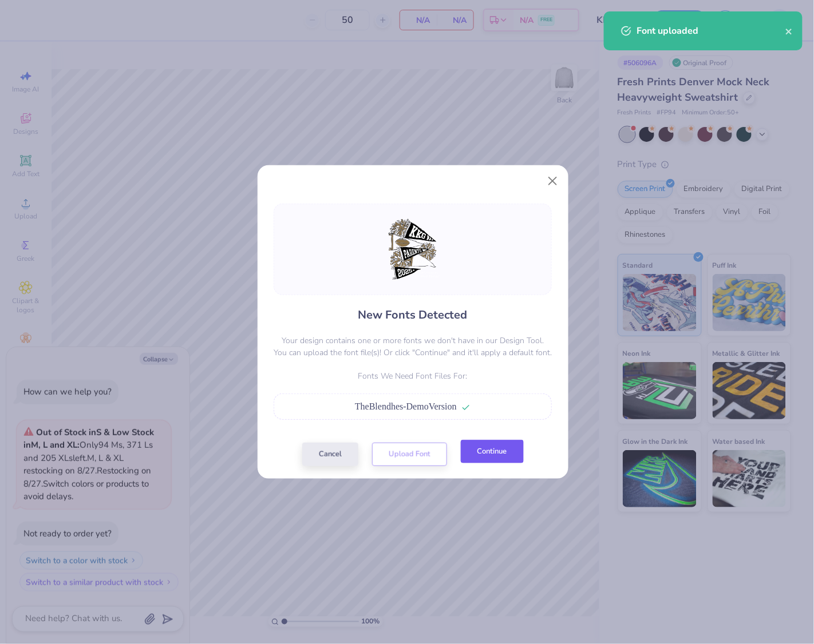 The image size is (814, 644). What do you see at coordinates (552, 181) in the screenshot?
I see `button: Close` at bounding box center [552, 181].